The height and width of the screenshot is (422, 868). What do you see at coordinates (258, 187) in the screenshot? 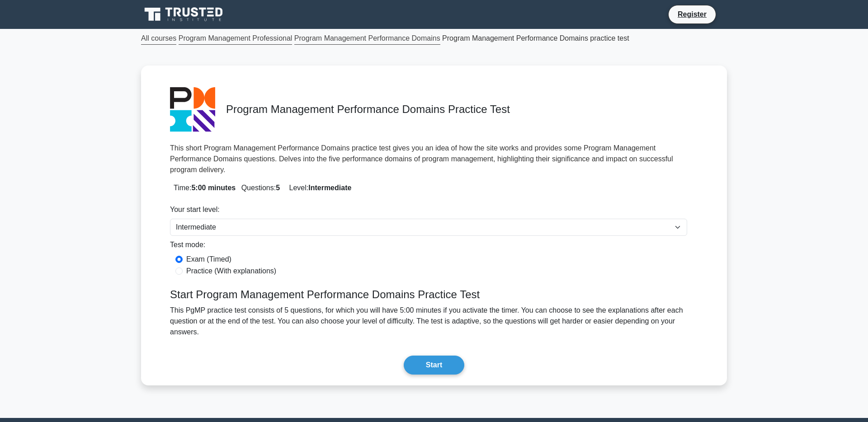
I see `span: Questions:` at bounding box center [258, 187].